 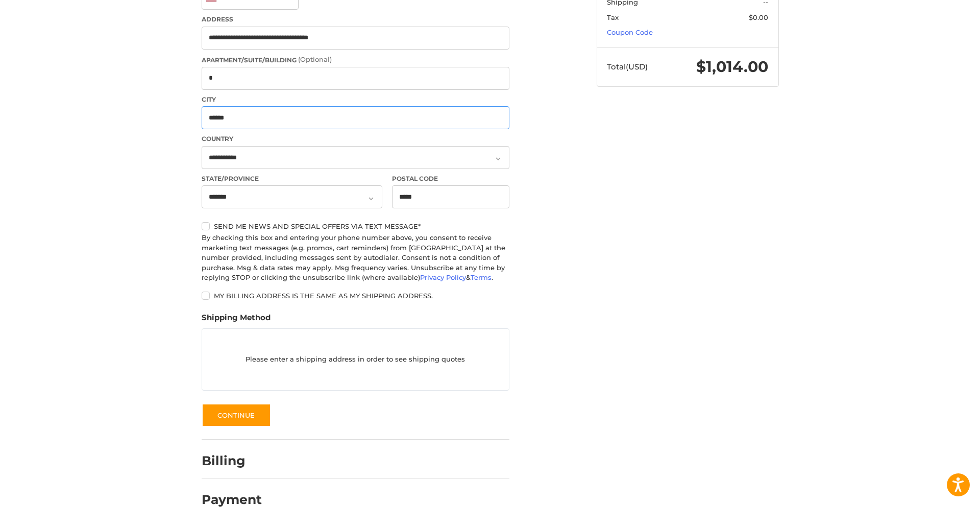 I want to click on h2: Payment, so click(x=231, y=499).